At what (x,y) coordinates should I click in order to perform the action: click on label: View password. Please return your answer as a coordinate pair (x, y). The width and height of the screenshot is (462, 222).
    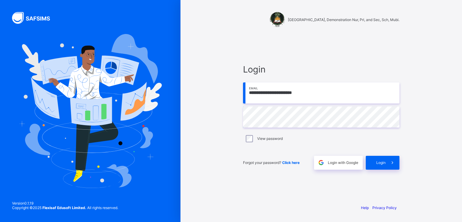
    Looking at the image, I should click on (270, 138).